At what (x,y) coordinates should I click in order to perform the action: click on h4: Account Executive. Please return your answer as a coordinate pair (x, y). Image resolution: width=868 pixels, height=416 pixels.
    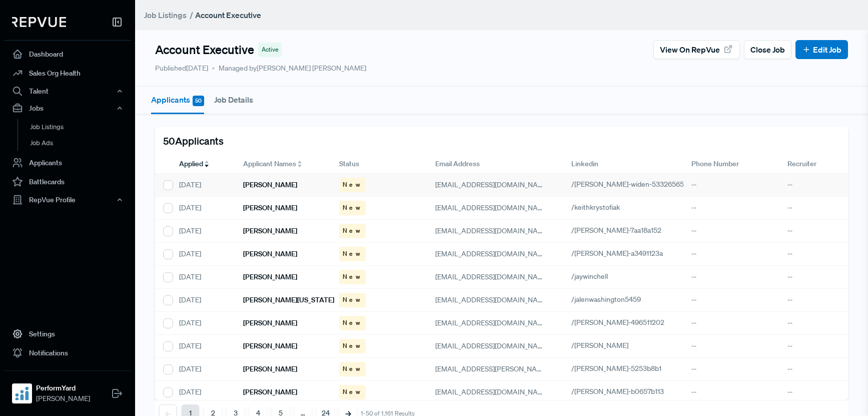
    Looking at the image, I should click on (204, 49).